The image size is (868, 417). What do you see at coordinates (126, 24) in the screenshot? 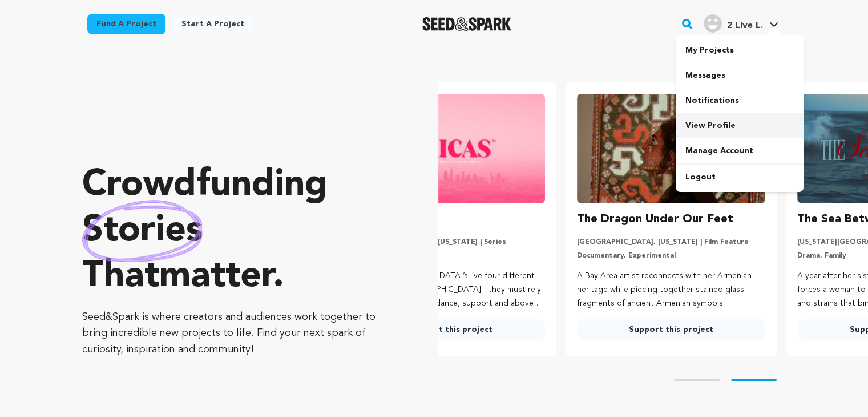
I see `a: Fund a project` at bounding box center [126, 24].